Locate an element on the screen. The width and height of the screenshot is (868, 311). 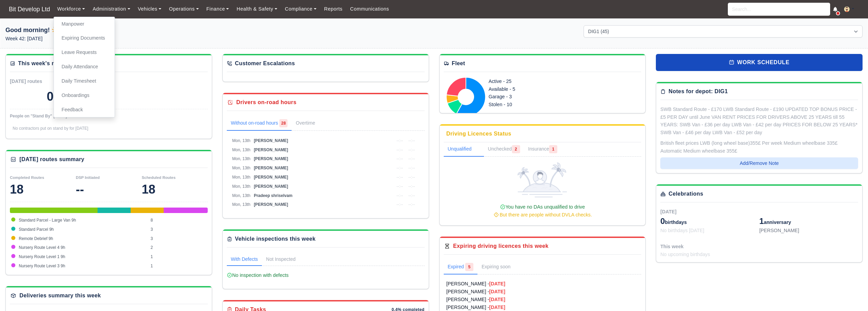
span: Bit Develop Ltd is located at coordinates (29, 9).